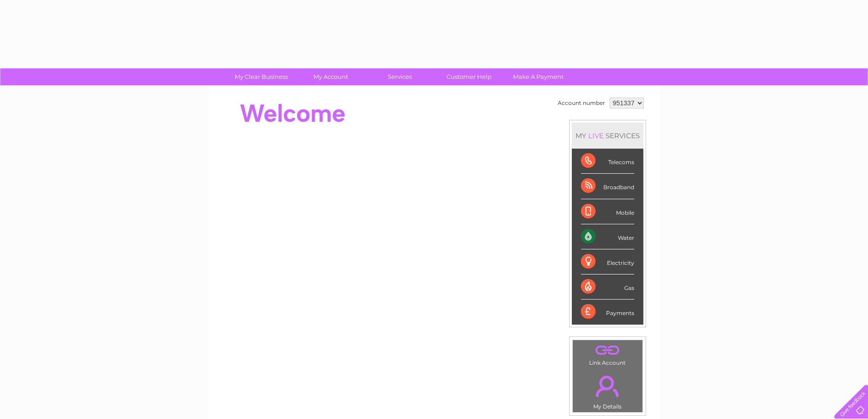 The height and width of the screenshot is (419, 868). I want to click on div: Gas, so click(607, 287).